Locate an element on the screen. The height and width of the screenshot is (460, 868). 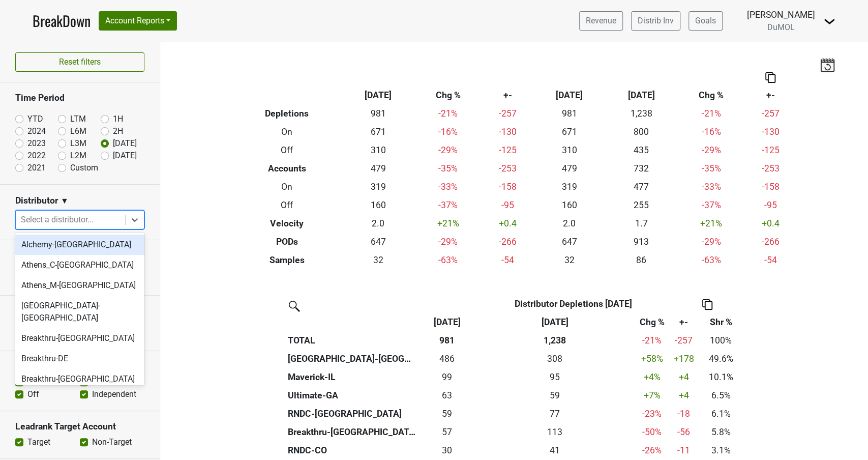
h3: Time Period is located at coordinates (80, 98).